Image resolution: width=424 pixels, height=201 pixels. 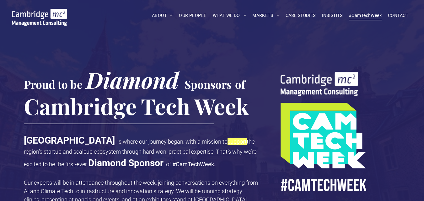 What do you see at coordinates (162, 15) in the screenshot?
I see `a: ABOUT` at bounding box center [162, 15].